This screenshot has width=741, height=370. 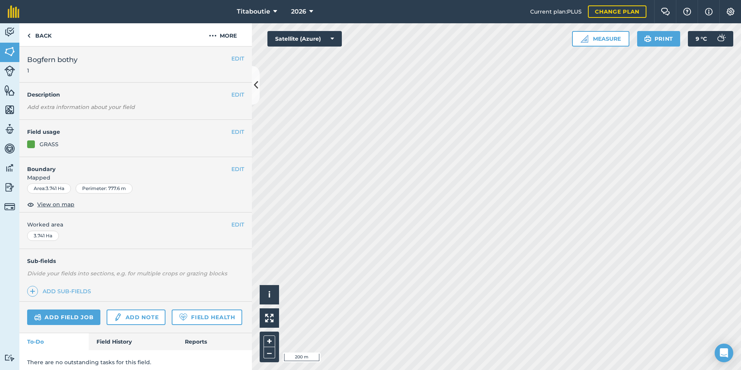 What do you see at coordinates (617, 12) in the screenshot?
I see `a: Change plan` at bounding box center [617, 12].